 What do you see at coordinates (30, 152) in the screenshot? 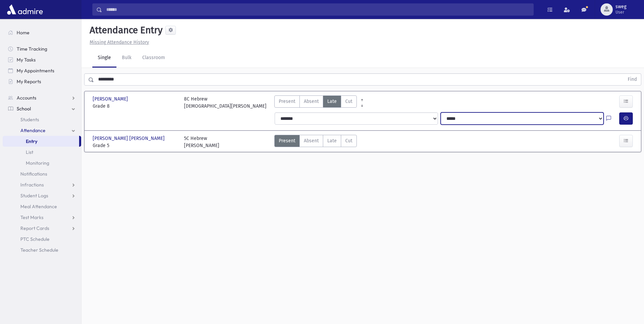
I see `span: List` at bounding box center [30, 152].